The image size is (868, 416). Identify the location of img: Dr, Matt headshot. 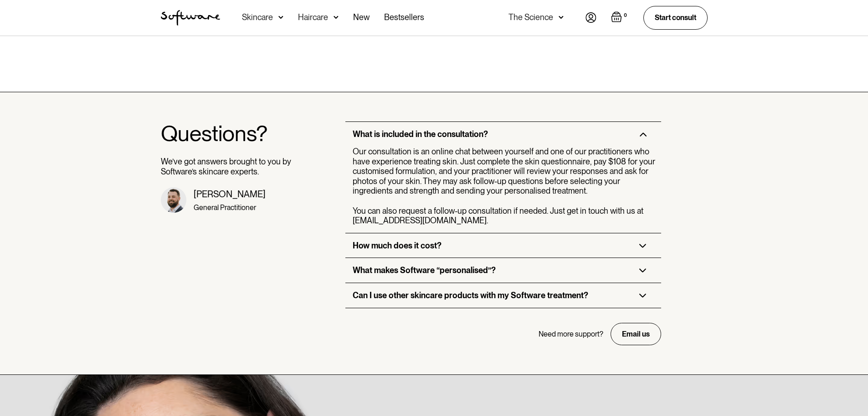
(174, 200).